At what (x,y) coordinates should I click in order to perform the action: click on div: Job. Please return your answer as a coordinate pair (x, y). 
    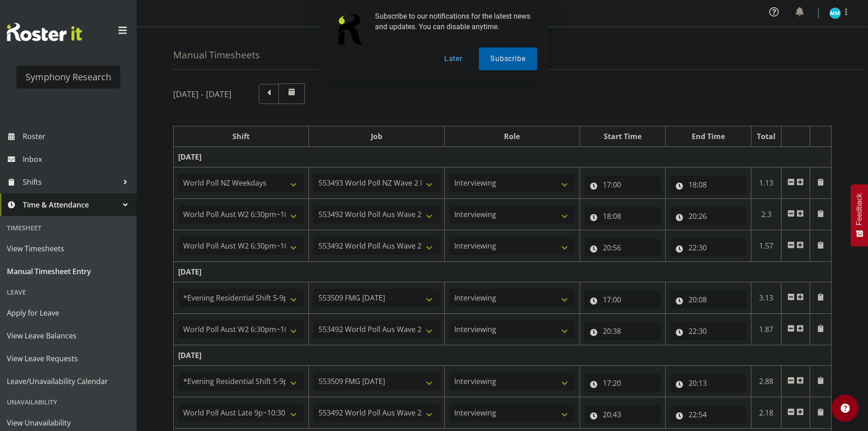
    Looking at the image, I should click on (377, 137).